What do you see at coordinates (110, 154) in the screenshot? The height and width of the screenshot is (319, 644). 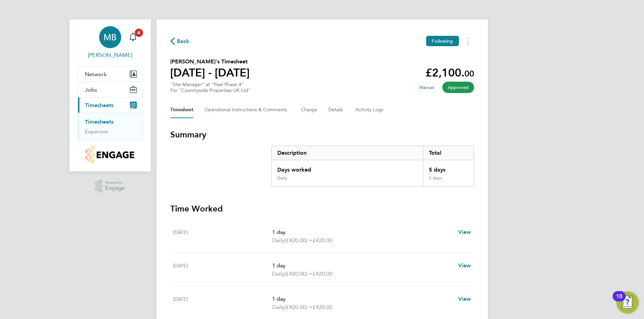 I see `img: countryside-properties-logo-retina.png` at bounding box center [110, 154].